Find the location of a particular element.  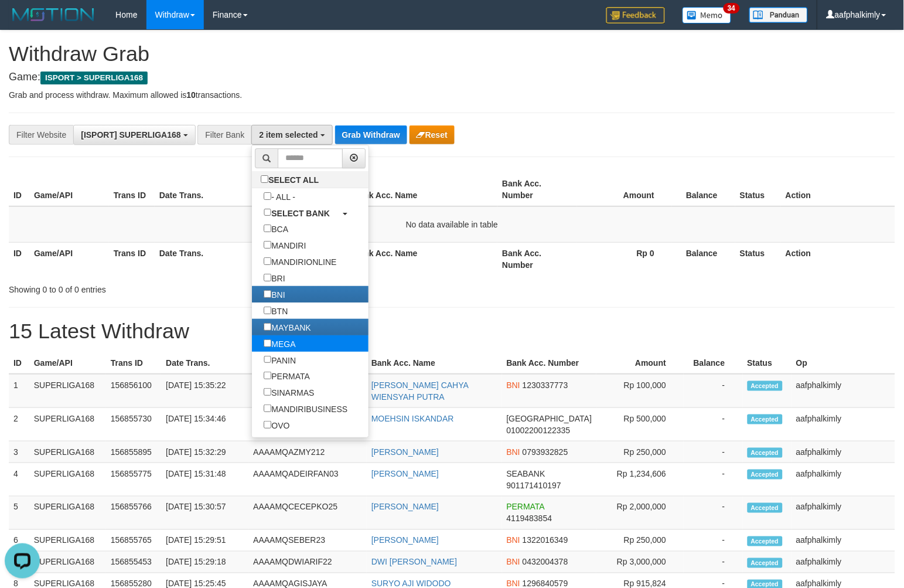

td: Rp 500,000 is located at coordinates (640, 424).